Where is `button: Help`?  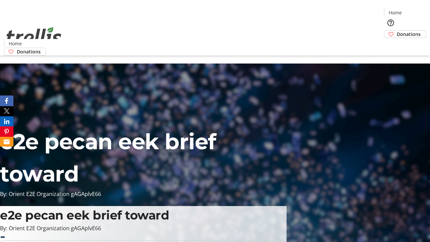
button: Help is located at coordinates (391, 23).